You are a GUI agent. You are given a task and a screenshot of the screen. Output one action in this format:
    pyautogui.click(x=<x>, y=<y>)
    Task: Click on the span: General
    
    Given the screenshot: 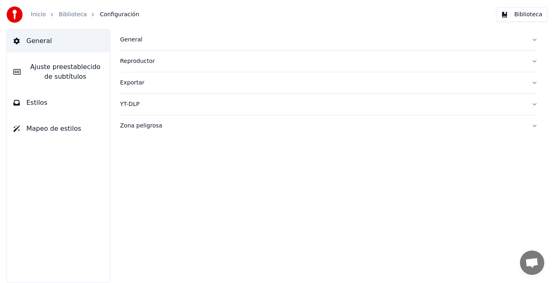 What is the action you would take?
    pyautogui.click(x=39, y=41)
    